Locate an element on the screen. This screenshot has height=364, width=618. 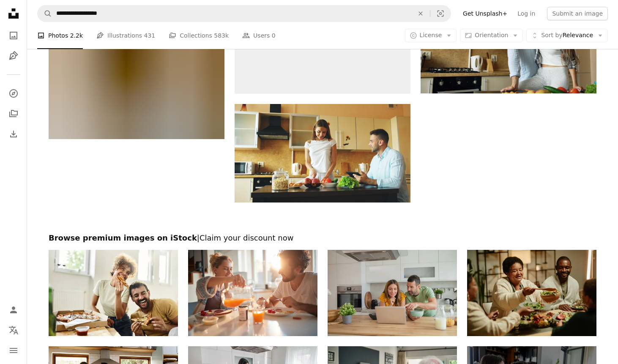
a: Illustrations is located at coordinates (14, 55).